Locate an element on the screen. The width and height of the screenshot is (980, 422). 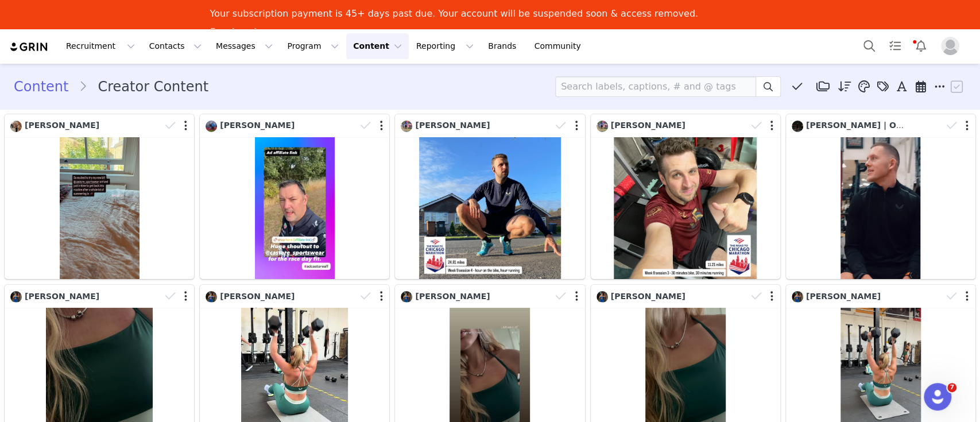
button: Contacts is located at coordinates (175, 46).